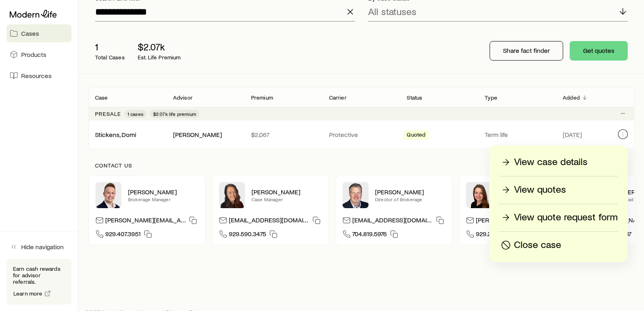 The width and height of the screenshot is (644, 311). I want to click on p: Status, so click(414, 98).